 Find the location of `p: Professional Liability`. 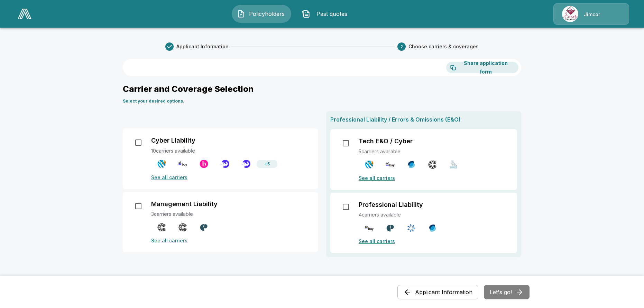

p: Professional Liability is located at coordinates (391, 205).